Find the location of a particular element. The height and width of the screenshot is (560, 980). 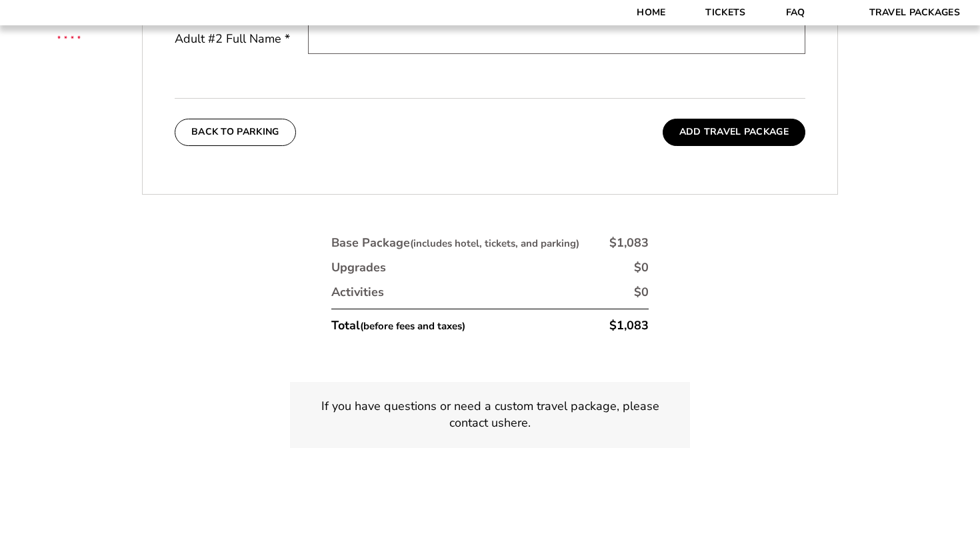

div: Base Package is located at coordinates (456, 242).